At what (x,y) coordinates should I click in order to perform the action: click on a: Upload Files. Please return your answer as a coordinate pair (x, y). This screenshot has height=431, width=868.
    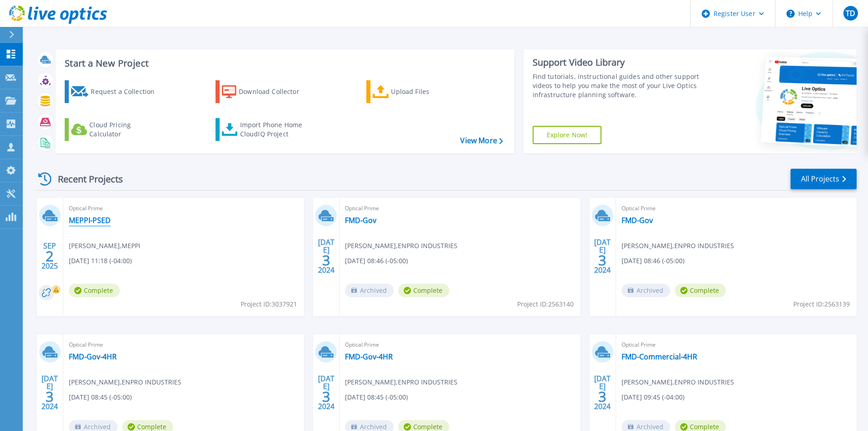
    Looking at the image, I should click on (417, 92).